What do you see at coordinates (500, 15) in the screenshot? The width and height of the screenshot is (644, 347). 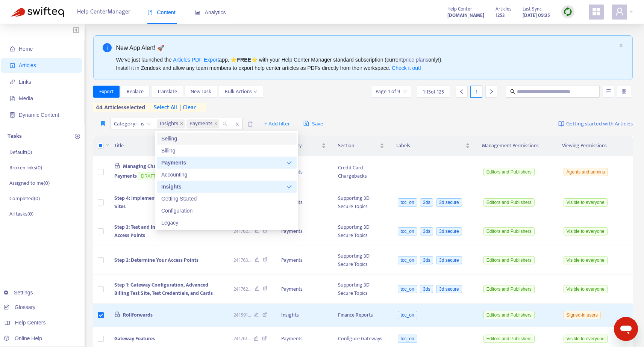 I see `strong: 1253` at bounding box center [500, 15].